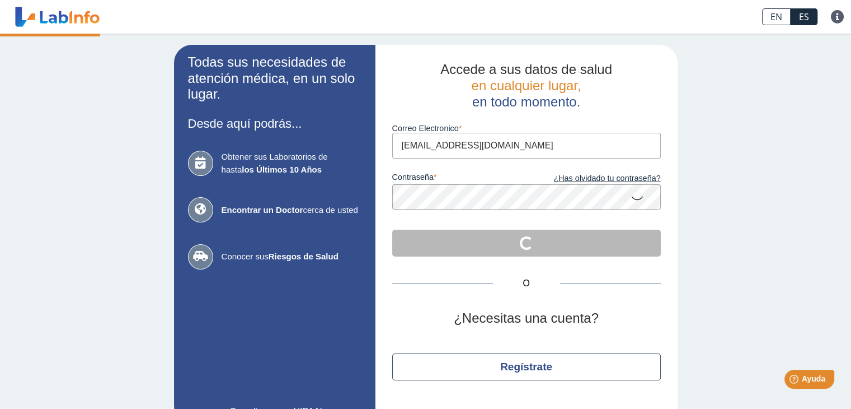 The width and height of the screenshot is (851, 409). What do you see at coordinates (263, 209) in the screenshot?
I see `b: Encontrar un Doctor` at bounding box center [263, 209].